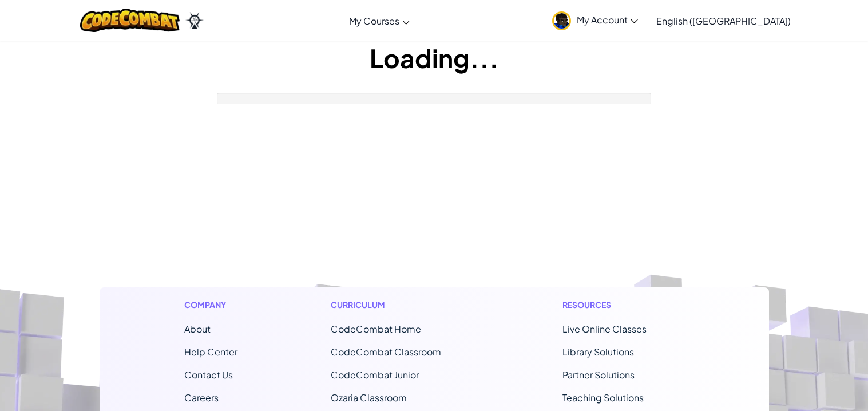 The image size is (868, 411). Describe the element at coordinates (598, 351) in the screenshot. I see `a: Library Solutions` at that location.